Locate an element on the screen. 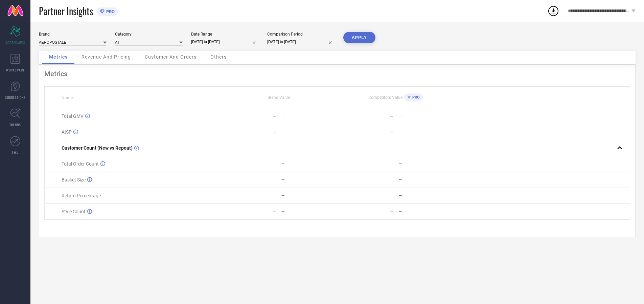  span: AISP is located at coordinates (67, 132).